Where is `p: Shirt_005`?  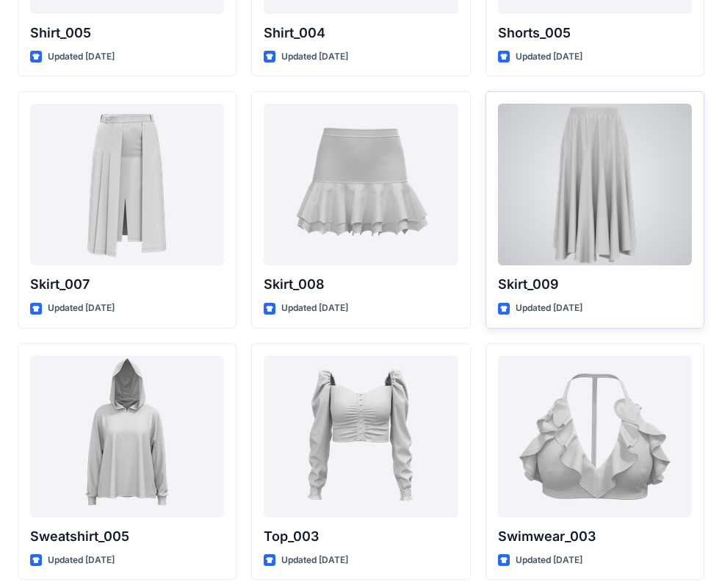
p: Shirt_005 is located at coordinates (127, 33).